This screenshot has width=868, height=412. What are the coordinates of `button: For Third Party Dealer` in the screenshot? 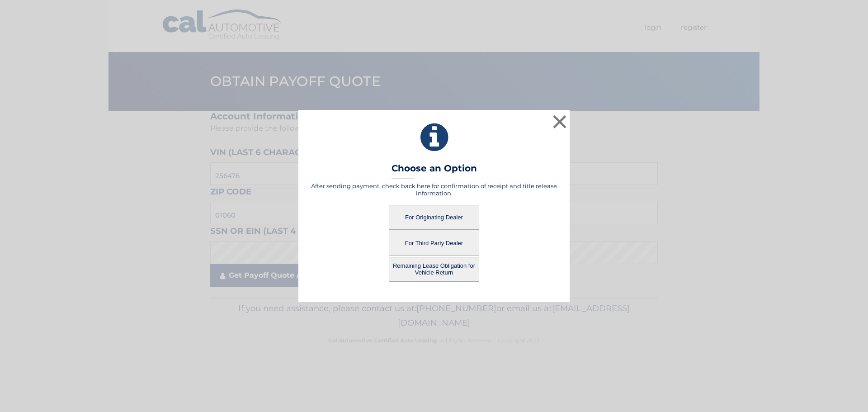 It's located at (434, 243).